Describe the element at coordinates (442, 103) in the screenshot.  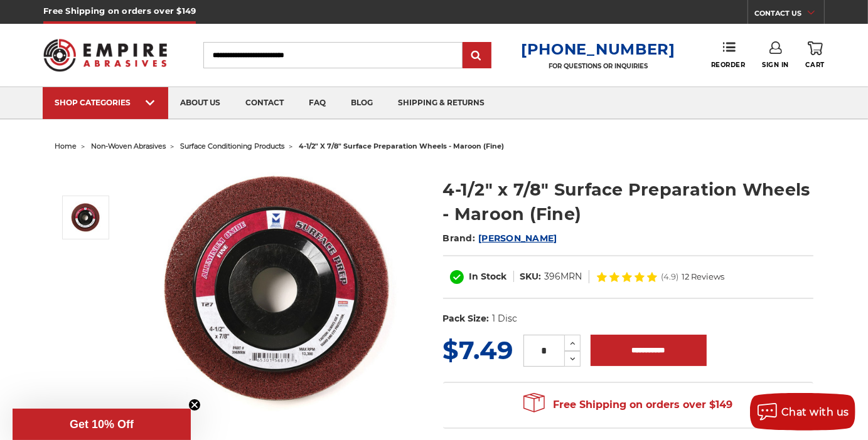
I see `a: shipping & returns` at that location.